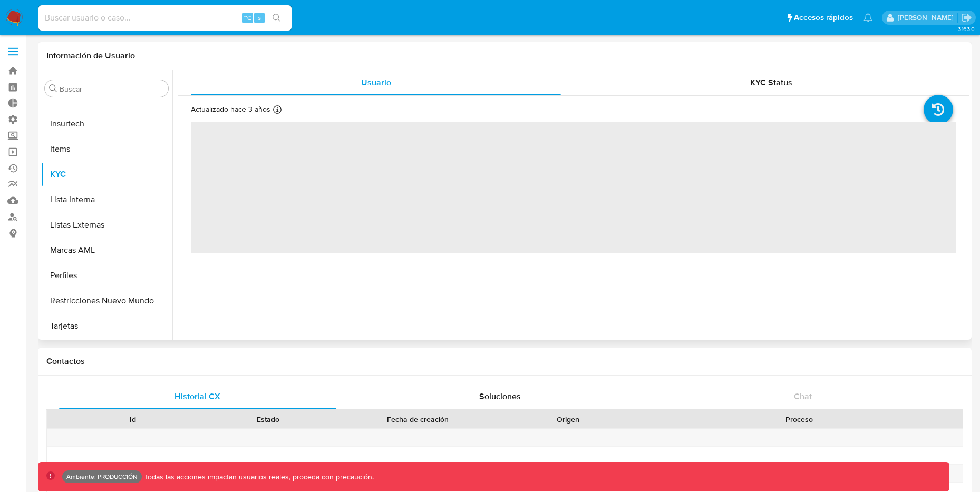  I want to click on button: Insurtech, so click(107, 124).